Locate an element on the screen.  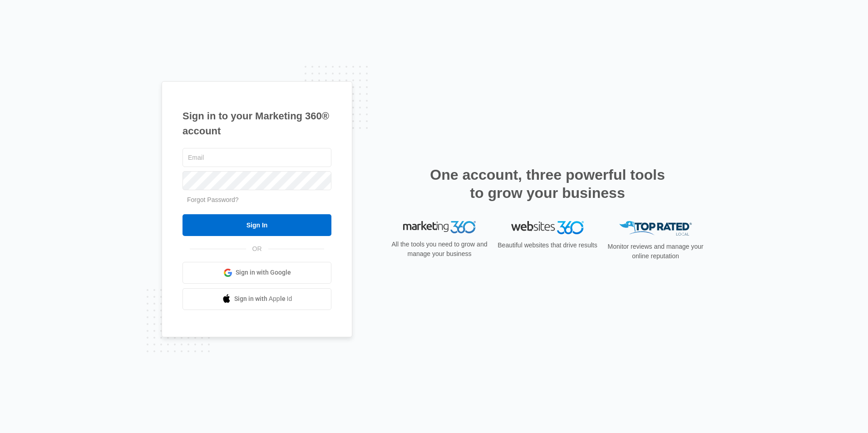
a: Forgot Password? is located at coordinates (213, 200).